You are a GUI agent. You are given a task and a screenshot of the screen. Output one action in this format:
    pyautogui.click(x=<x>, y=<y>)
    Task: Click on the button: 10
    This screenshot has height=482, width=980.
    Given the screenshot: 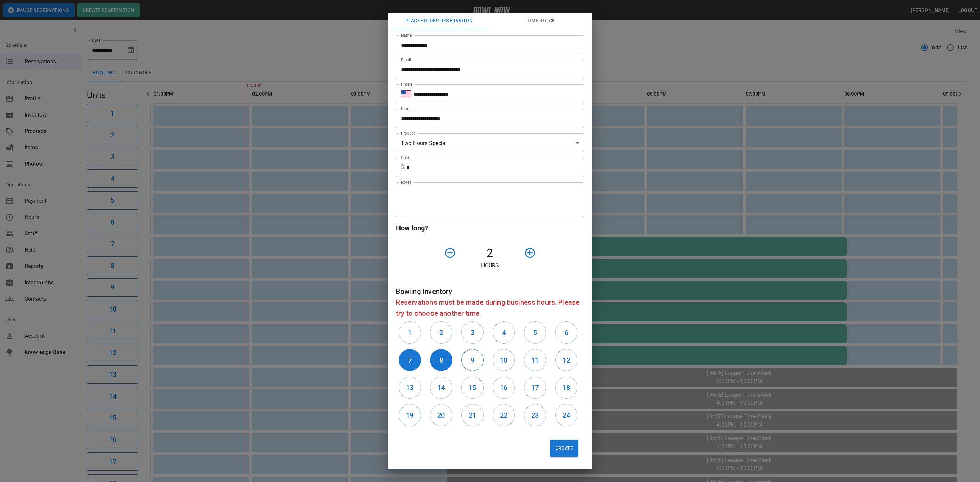 What is the action you would take?
    pyautogui.click(x=504, y=360)
    